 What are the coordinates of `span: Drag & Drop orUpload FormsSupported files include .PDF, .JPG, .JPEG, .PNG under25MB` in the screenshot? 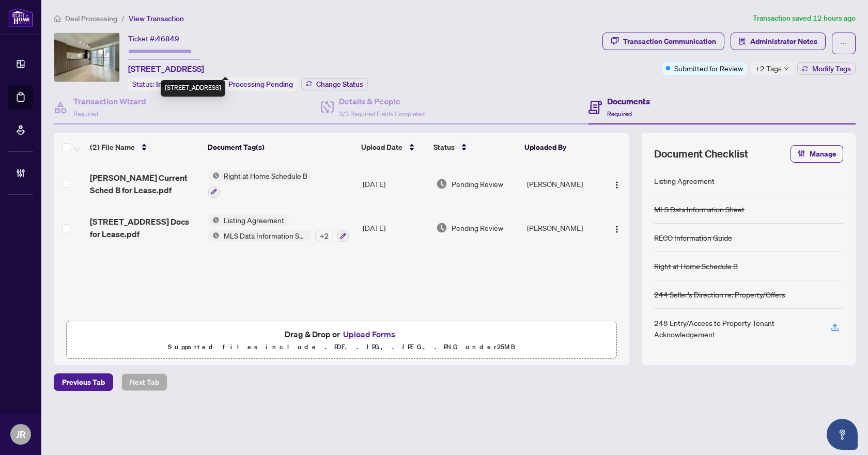 It's located at (342, 340).